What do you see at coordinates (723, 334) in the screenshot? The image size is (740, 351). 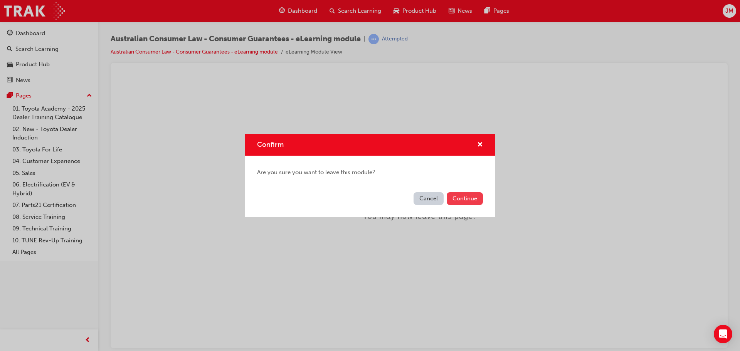 I see `div: Open Intercom Messenger` at bounding box center [723, 334].